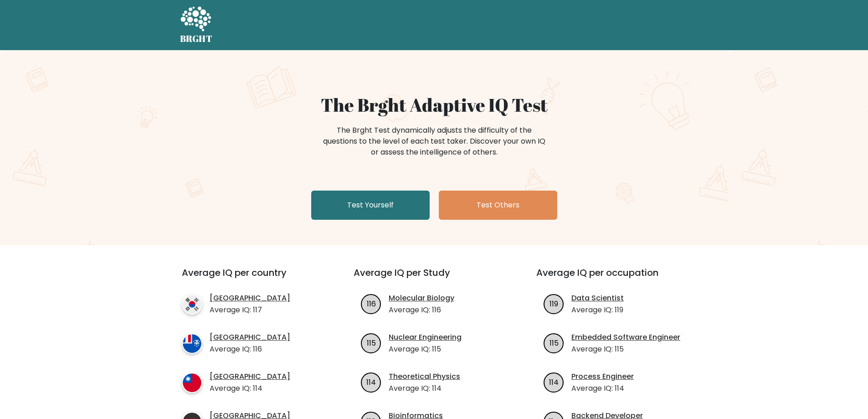  What do you see at coordinates (617, 278) in the screenshot?
I see `h3: Average IQ per occupation` at bounding box center [617, 278].